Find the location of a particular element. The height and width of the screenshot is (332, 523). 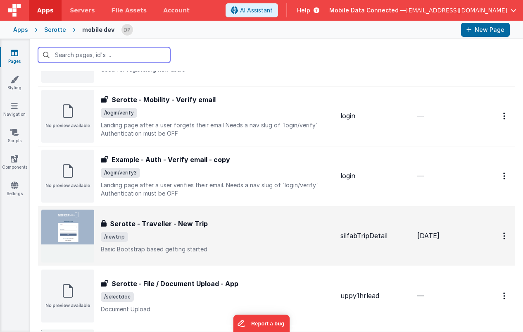

button: AI Assistant is located at coordinates (252, 10).